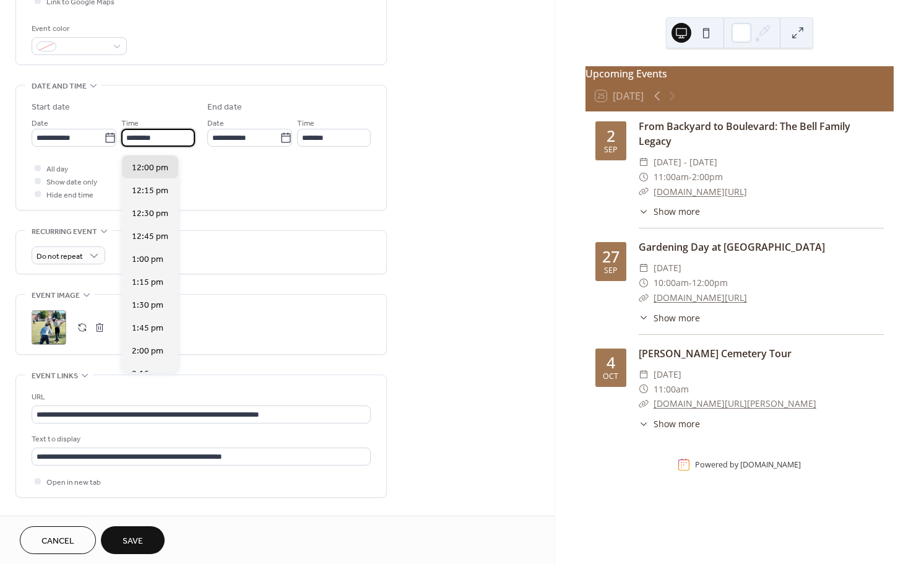 Image resolution: width=924 pixels, height=564 pixels. I want to click on div: Oct, so click(611, 376).